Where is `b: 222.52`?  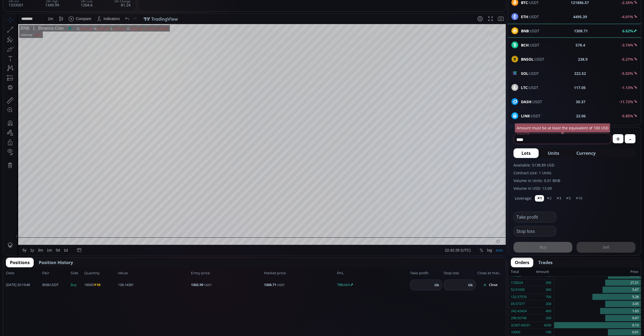 b: 222.52 is located at coordinates (580, 73).